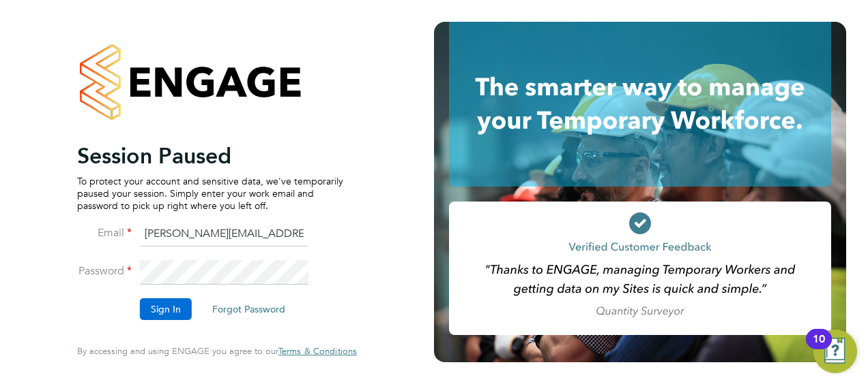 The width and height of the screenshot is (868, 384). Describe the element at coordinates (248, 309) in the screenshot. I see `button: Forgot Password` at that location.